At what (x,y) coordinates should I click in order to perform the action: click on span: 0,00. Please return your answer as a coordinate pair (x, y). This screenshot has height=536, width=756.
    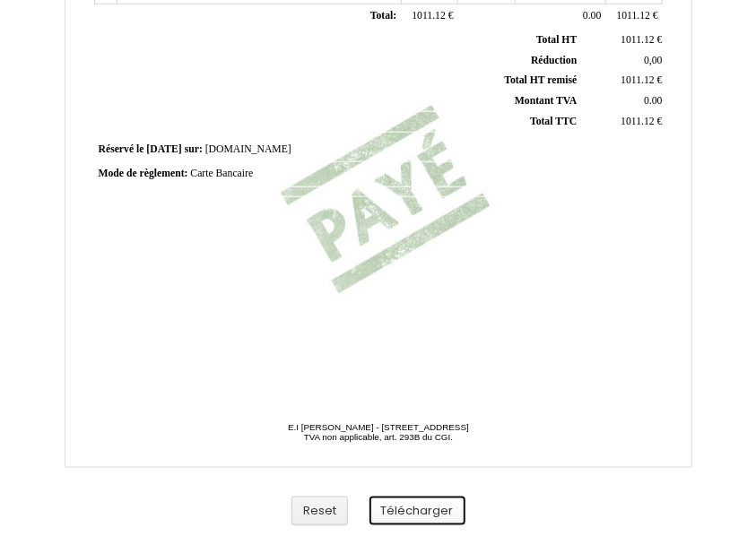
    Looking at the image, I should click on (653, 60).